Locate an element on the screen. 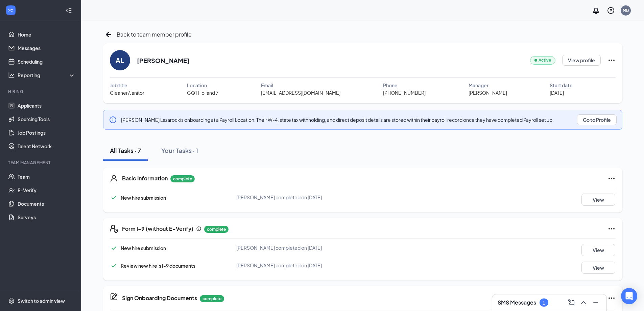 The height and width of the screenshot is (311, 644). div: MB is located at coordinates (626, 10).